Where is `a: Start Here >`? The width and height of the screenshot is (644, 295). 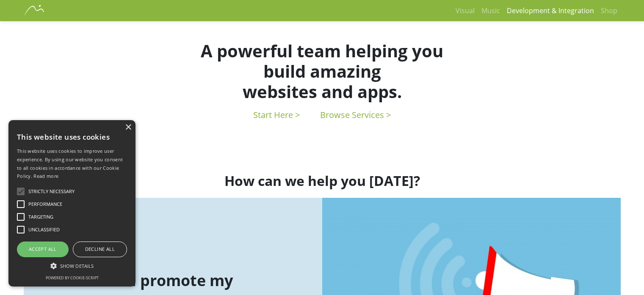
a: Start Here > is located at coordinates (276, 115).